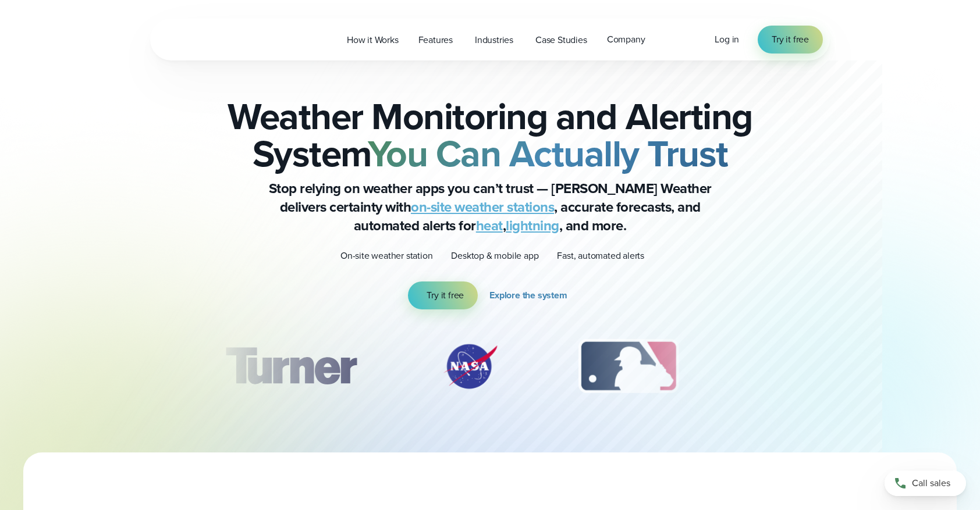 The height and width of the screenshot is (510, 980). Describe the element at coordinates (372, 40) in the screenshot. I see `span: How it Works` at that location.